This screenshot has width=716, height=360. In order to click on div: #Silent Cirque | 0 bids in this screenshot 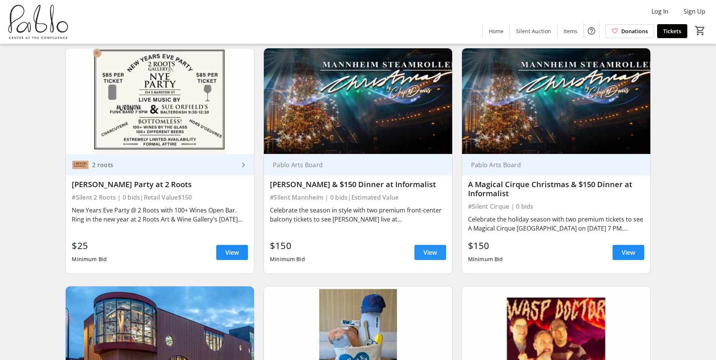, I will do `click(556, 207)`.